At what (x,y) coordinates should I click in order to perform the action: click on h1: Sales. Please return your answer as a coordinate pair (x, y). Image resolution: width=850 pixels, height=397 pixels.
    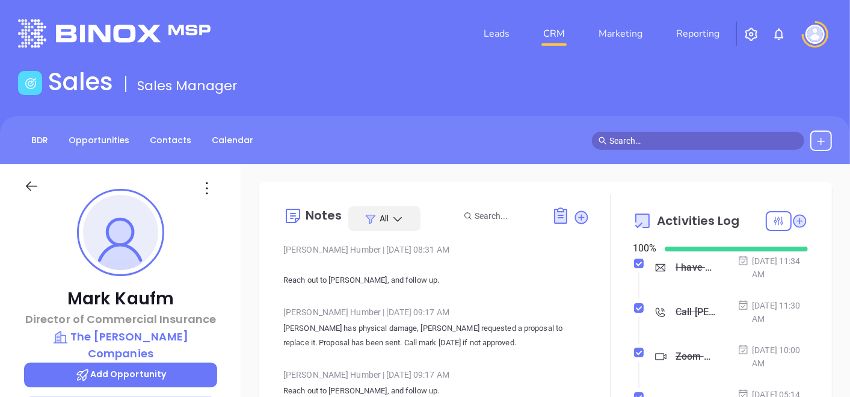
    Looking at the image, I should click on (81, 82).